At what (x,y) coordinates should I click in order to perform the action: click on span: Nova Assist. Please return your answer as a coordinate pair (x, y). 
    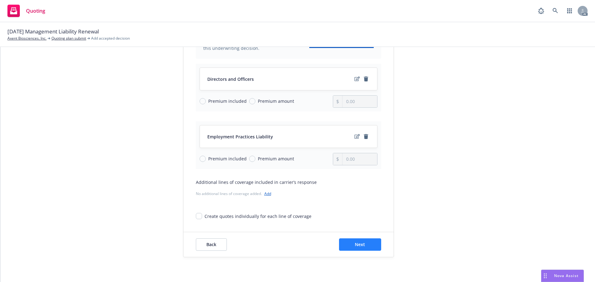
    Looking at the image, I should click on (566, 276).